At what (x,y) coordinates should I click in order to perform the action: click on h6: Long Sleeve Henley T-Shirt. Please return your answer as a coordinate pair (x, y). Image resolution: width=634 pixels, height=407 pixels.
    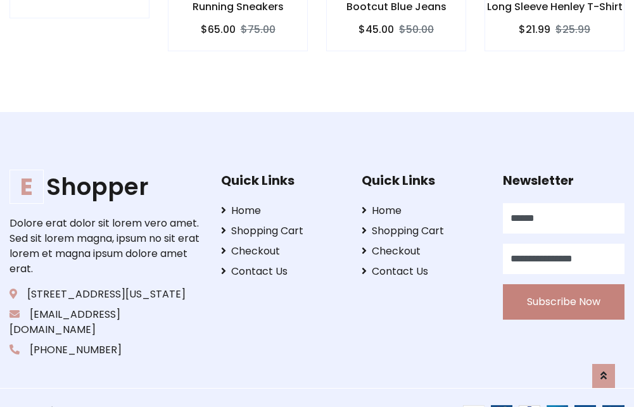
    Looking at the image, I should click on (554, 6).